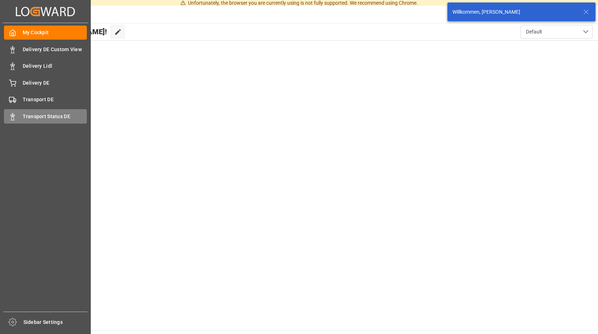 The width and height of the screenshot is (598, 334). What do you see at coordinates (55, 49) in the screenshot?
I see `span: Delivery DE Custom View` at bounding box center [55, 49].